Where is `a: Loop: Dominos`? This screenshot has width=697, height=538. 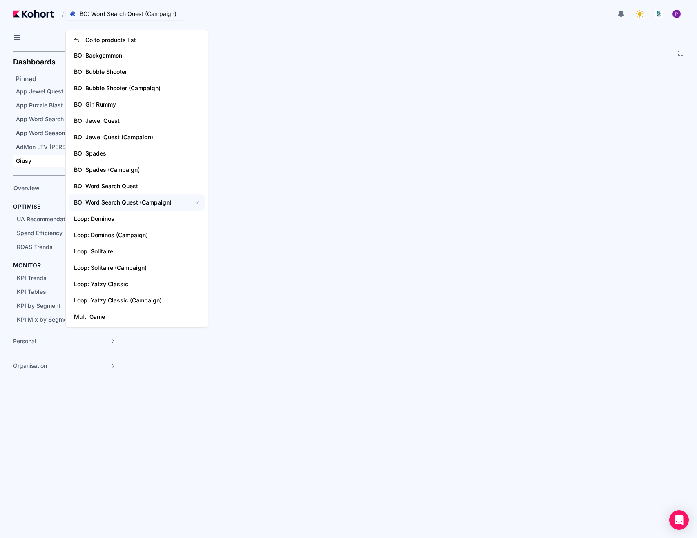 a: Loop: Dominos is located at coordinates (137, 219).